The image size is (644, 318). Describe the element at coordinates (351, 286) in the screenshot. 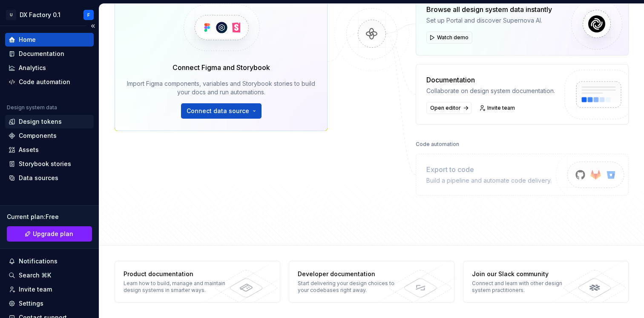

I see `div: Start delivering your design choices to your codebases right away.` at that location.